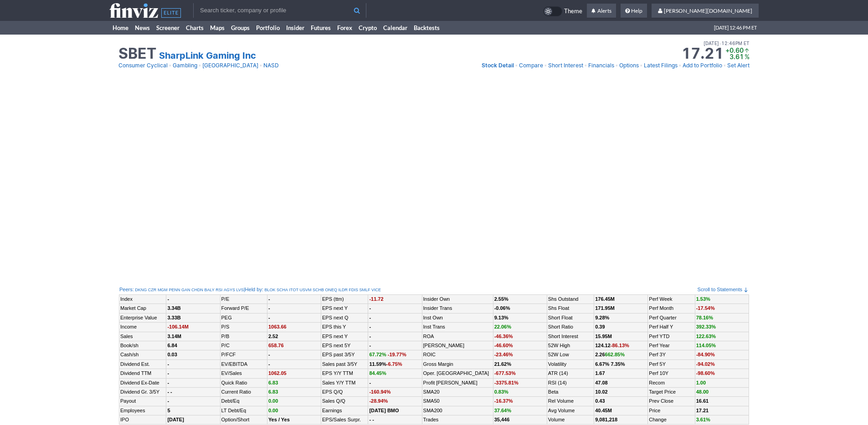 This screenshot has height=425, width=868. I want to click on td: P/C, so click(243, 345).